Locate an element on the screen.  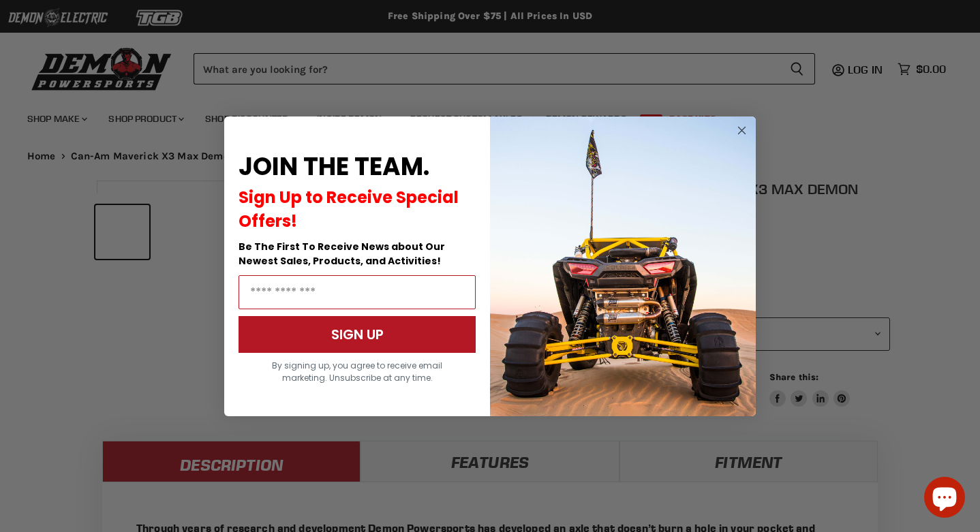
span: JOIN THE TEAM. is located at coordinates (334, 166).